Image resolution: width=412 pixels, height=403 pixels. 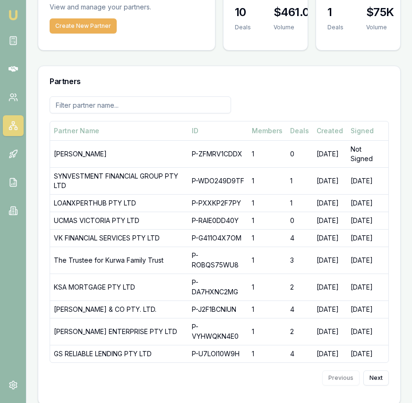 What do you see at coordinates (119, 287) in the screenshot?
I see `td: KSA MORTGAGE PTY LTD` at bounding box center [119, 287].